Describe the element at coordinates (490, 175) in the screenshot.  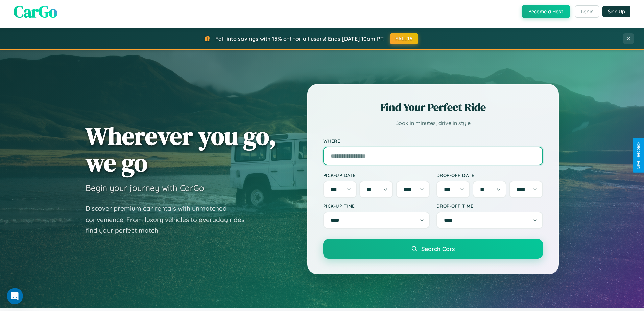
I see `label: Drop-off Date` at that location.